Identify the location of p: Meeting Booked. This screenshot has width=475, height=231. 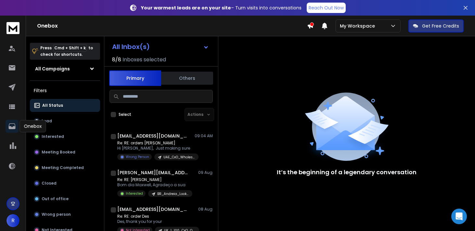
(59, 152).